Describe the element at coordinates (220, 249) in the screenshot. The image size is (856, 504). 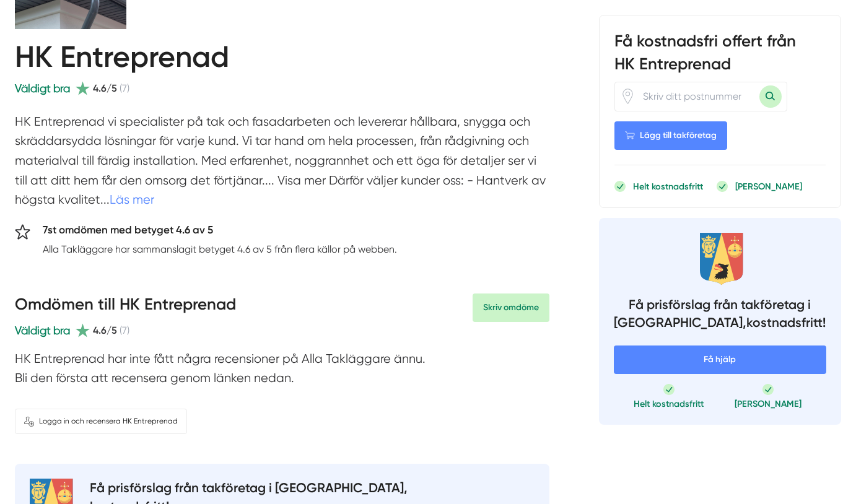
I see `p: Alla Takläggare har sammanslagit betyget 4.6 av 5 från flera källor på webben.` at that location.